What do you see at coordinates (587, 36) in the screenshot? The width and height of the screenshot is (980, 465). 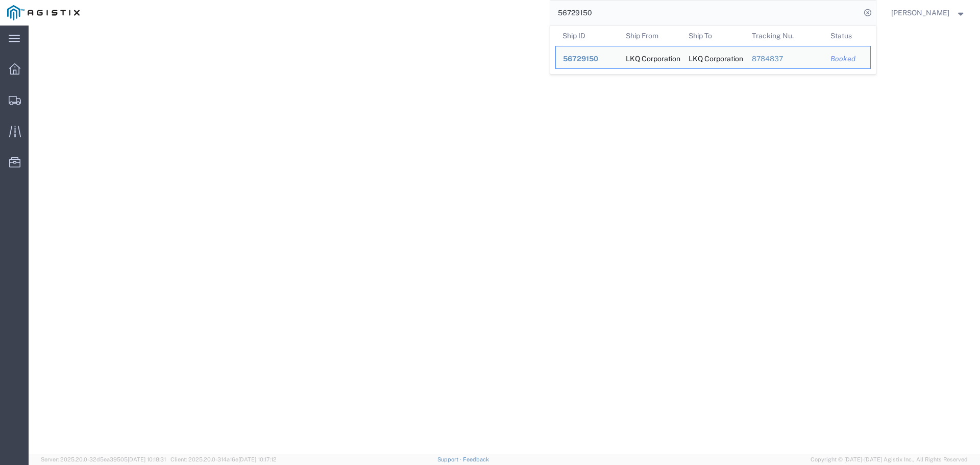 I see `th: Ship ID` at bounding box center [587, 36].